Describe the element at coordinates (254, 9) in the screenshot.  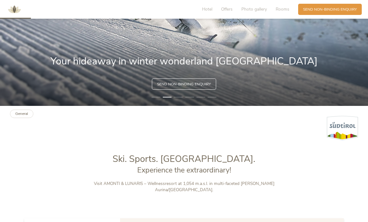
I see `span: Photo gallery` at that location.